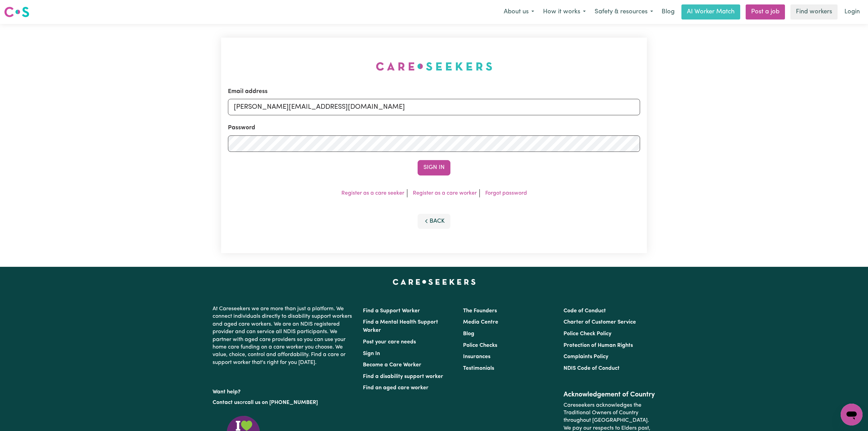  I want to click on a: Media Centre, so click(481, 322).